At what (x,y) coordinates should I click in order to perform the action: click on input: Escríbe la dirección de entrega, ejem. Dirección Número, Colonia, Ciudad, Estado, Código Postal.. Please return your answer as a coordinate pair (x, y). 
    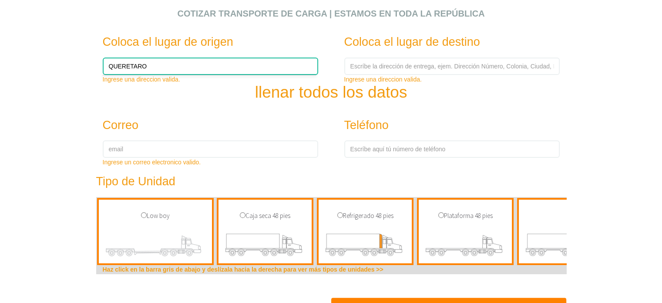
    Looking at the image, I should click on (452, 66).